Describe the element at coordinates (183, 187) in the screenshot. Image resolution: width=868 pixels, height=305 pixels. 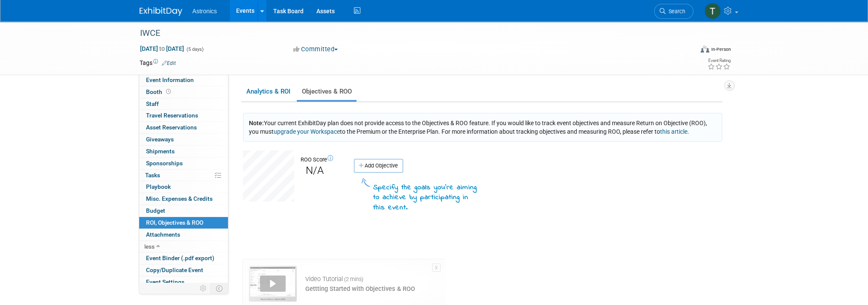
I see `a: Playbook` at that location.